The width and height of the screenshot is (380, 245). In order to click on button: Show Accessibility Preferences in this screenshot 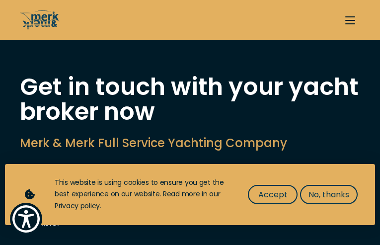, I will do `click(26, 219)`.